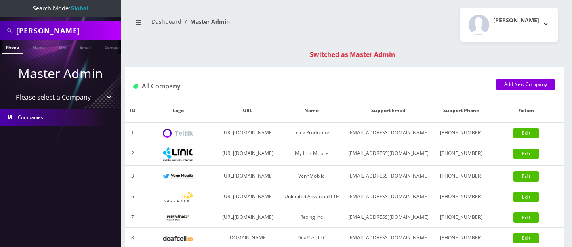  Describe the element at coordinates (178, 177) in the screenshot. I see `img: VennMobile` at that location.